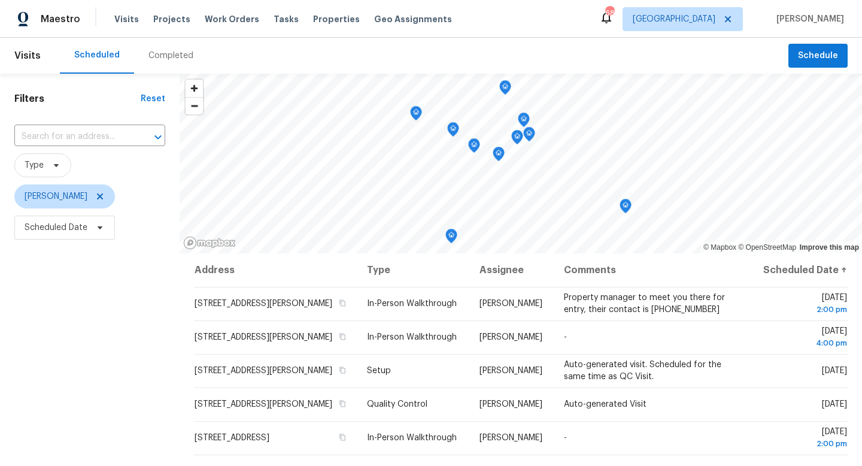 The width and height of the screenshot is (862, 466). Describe the element at coordinates (172, 19) in the screenshot. I see `span: Projects` at that location.